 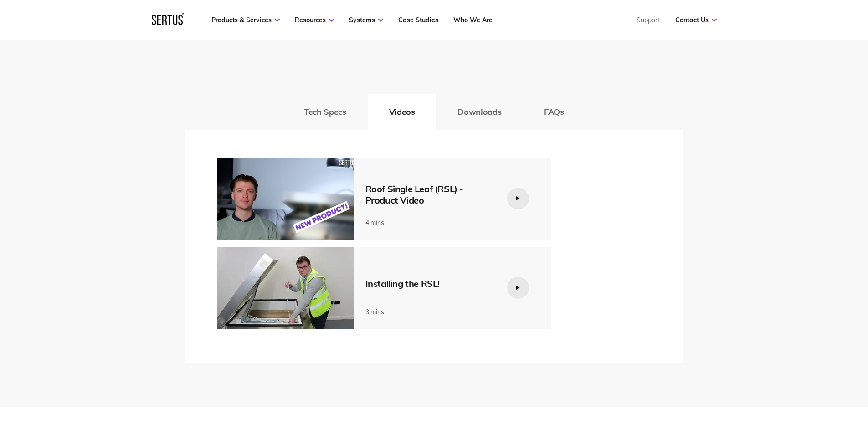 I want to click on button: FAQs, so click(x=554, y=112).